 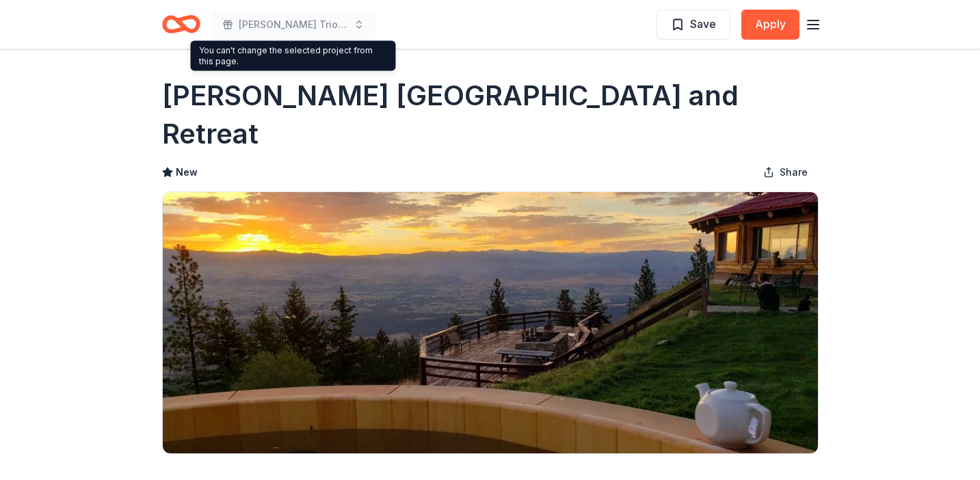 I want to click on a: Home, so click(x=181, y=24).